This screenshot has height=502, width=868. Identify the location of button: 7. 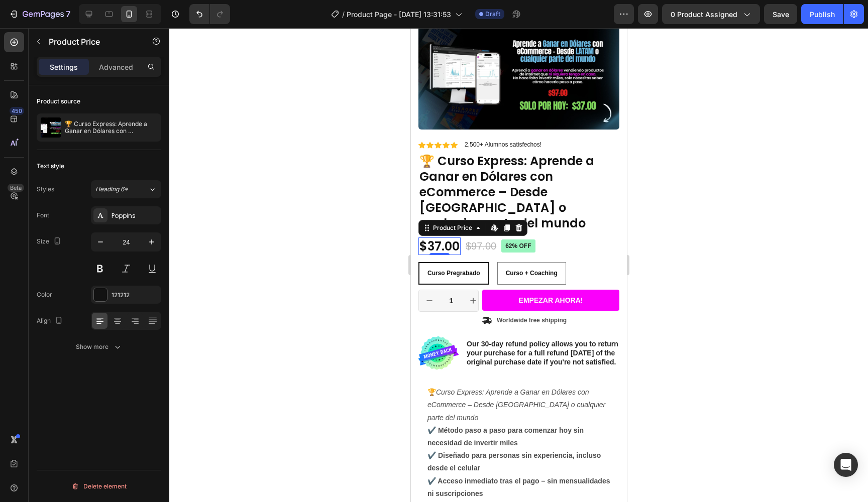
(39, 14).